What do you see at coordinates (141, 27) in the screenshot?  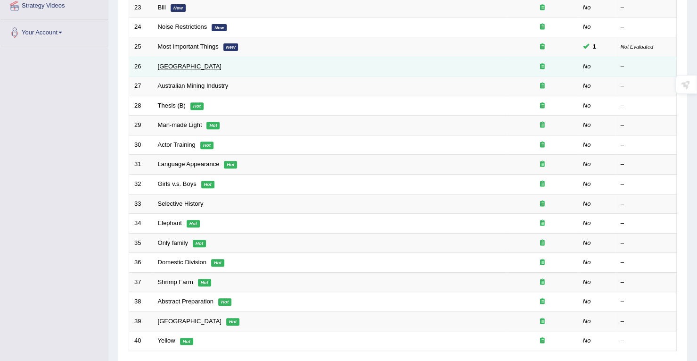 I see `td: 24` at bounding box center [141, 27].